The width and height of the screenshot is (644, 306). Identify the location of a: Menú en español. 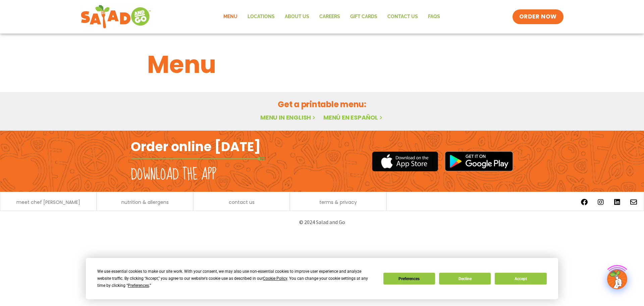
(354, 117).